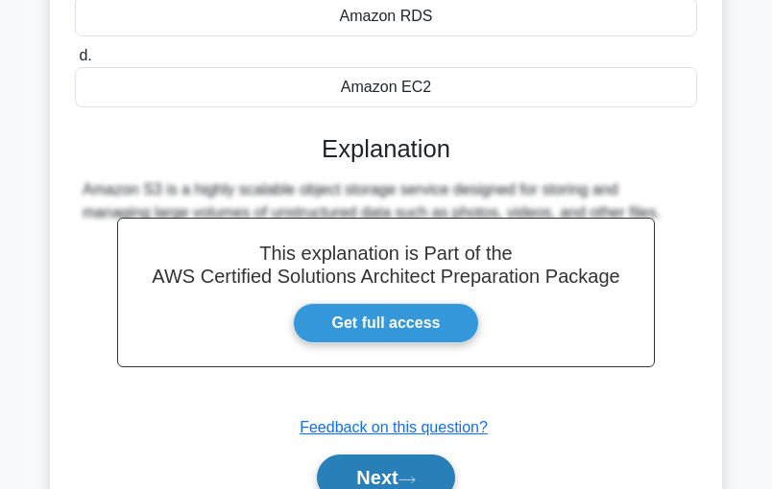 This screenshot has height=489, width=772. What do you see at coordinates (386, 87) in the screenshot?
I see `div: Amazon EC2` at bounding box center [386, 87].